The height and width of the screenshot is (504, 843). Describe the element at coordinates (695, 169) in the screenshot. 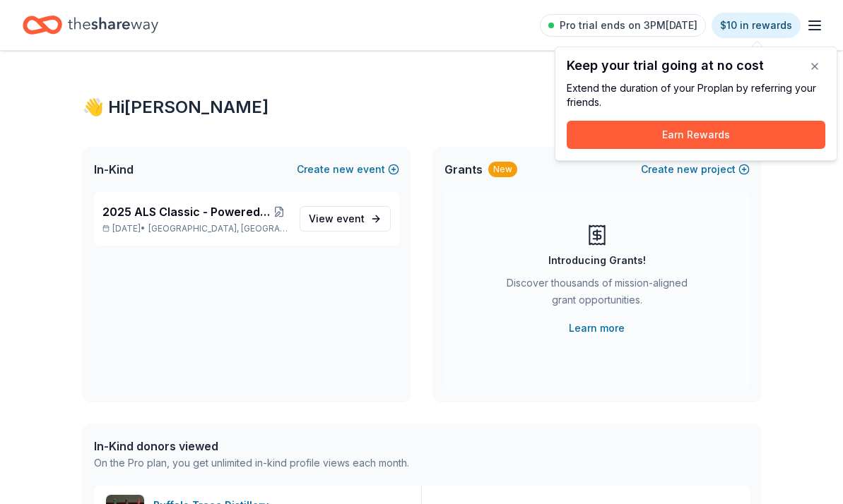

I see `button: Createnewproject` at that location.